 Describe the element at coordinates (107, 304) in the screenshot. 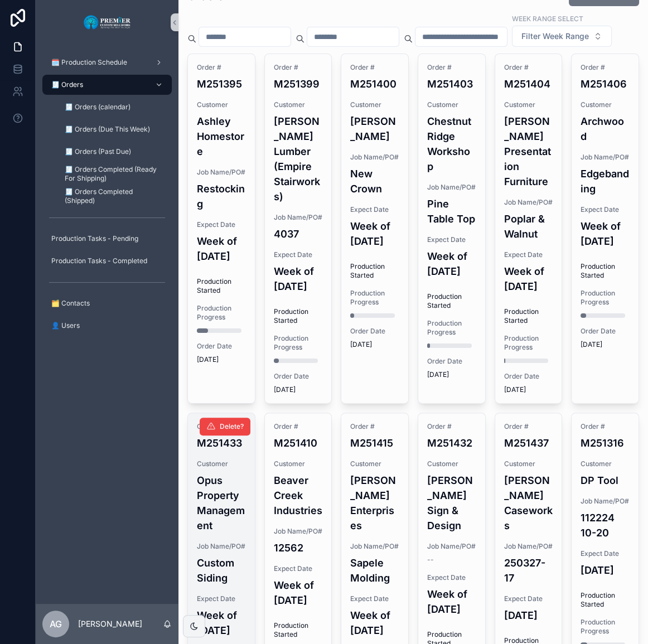

I see `a: 🗂️ Contacts` at that location.